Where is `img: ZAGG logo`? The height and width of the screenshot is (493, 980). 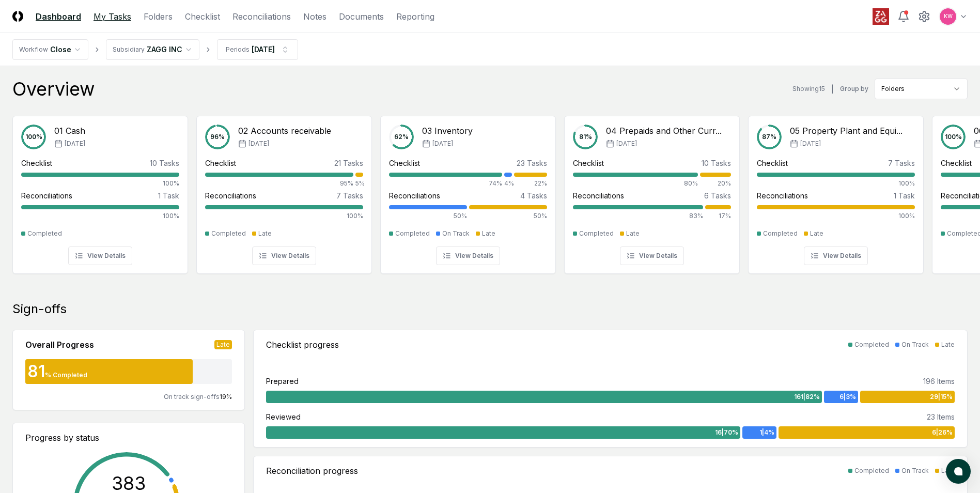
img: ZAGG logo is located at coordinates (881, 17).